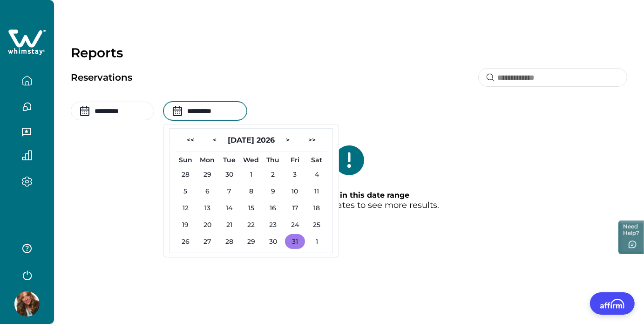  I want to click on button: Tue Jul 14 2026, so click(229, 208).